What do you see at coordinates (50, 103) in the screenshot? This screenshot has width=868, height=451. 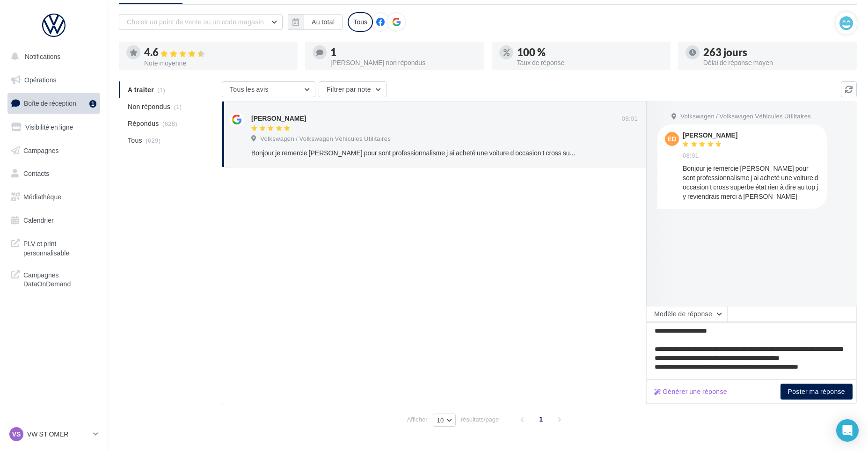 I see `span: Boîte de réception` at bounding box center [50, 103].